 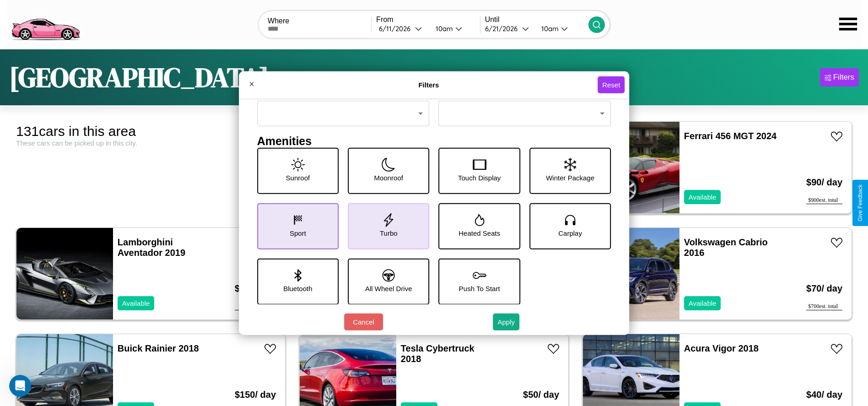 I want to click on img: logo, so click(x=46, y=24).